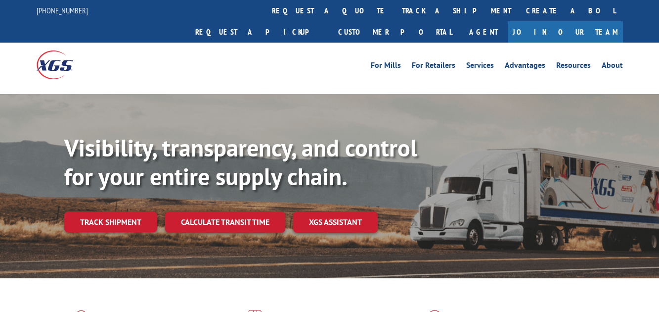 This screenshot has height=312, width=659. Describe the element at coordinates (335, 222) in the screenshot. I see `a: XGS ASSISTANT` at that location.